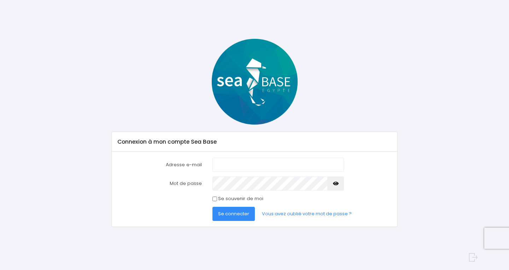 This screenshot has width=509, height=270. Describe the element at coordinates (255, 142) in the screenshot. I see `div: Connexion à mon compte Sea Base` at that location.